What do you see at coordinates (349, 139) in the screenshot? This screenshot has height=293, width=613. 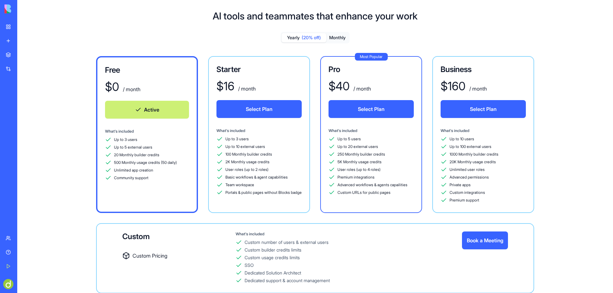 I see `span: Up to 5 users` at bounding box center [349, 139].